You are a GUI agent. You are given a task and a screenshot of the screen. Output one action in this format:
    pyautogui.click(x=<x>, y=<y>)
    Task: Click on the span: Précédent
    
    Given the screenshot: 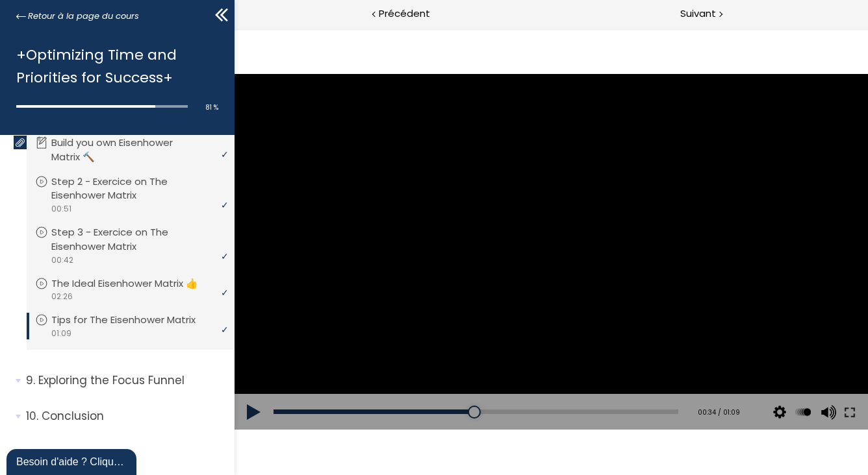 What is the action you would take?
    pyautogui.click(x=404, y=14)
    